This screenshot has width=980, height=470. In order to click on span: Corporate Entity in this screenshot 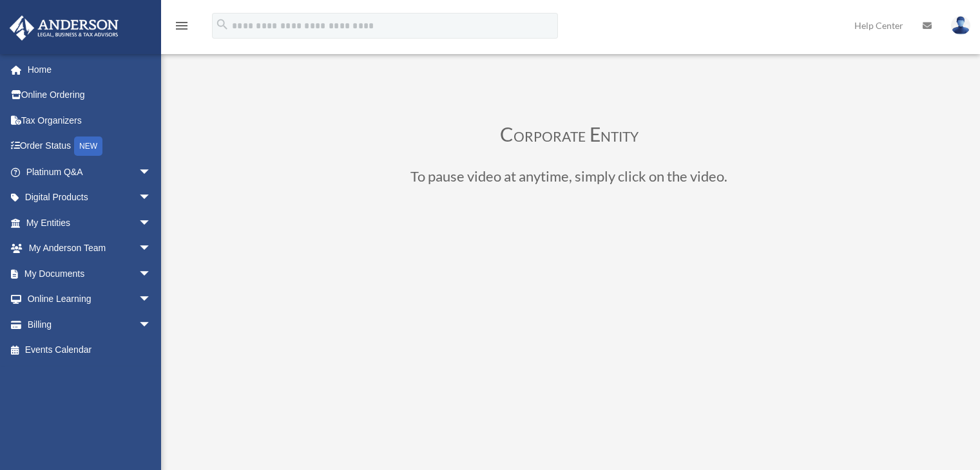, I will do `click(569, 134)`.